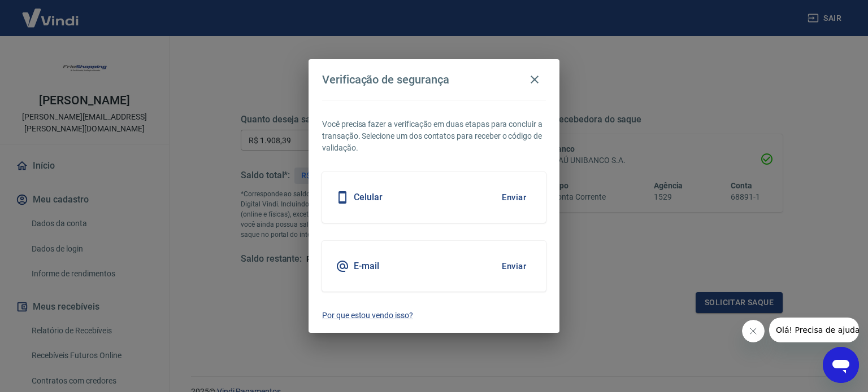 Image resolution: width=868 pixels, height=392 pixels. What do you see at coordinates (434, 316) in the screenshot?
I see `p: Por que estou vendo isso?` at bounding box center [434, 316].